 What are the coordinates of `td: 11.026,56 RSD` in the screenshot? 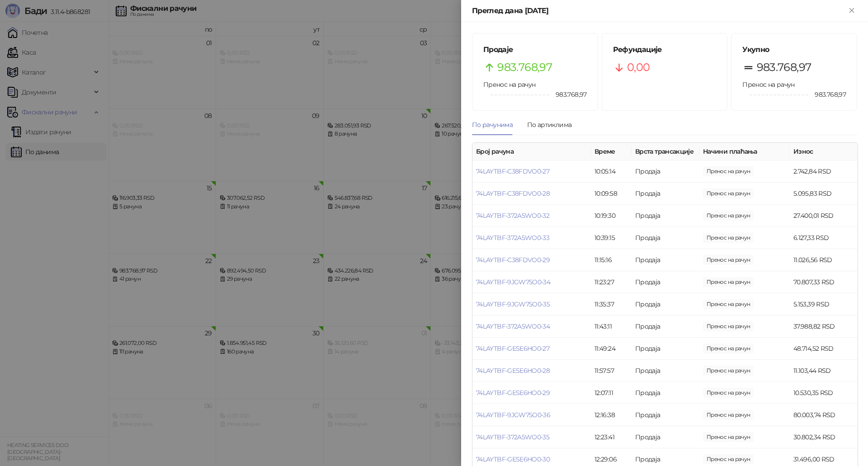 It's located at (824, 260).